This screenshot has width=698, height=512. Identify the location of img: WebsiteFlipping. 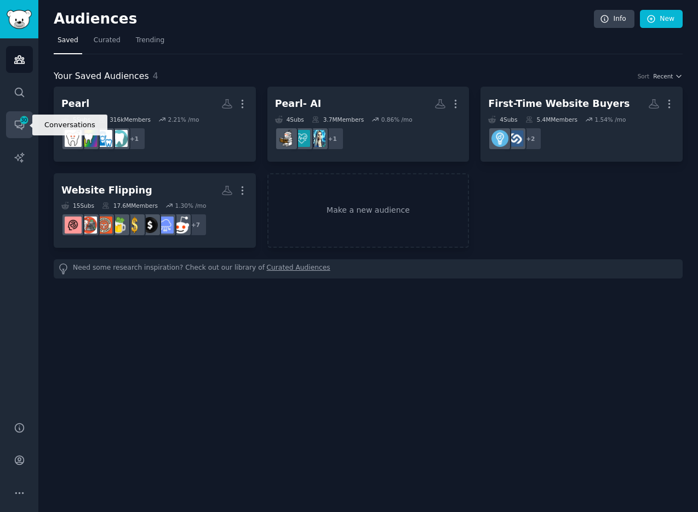
(73, 225).